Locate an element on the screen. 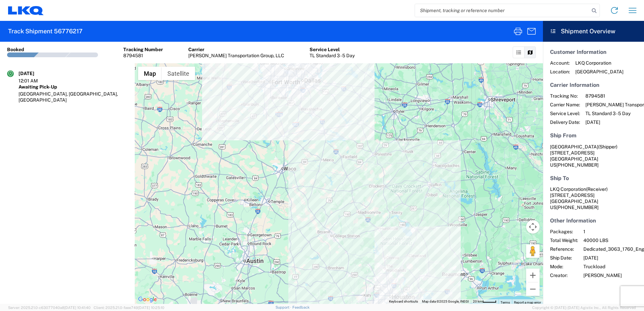  span: LKQ Corporation is located at coordinates (600, 63).